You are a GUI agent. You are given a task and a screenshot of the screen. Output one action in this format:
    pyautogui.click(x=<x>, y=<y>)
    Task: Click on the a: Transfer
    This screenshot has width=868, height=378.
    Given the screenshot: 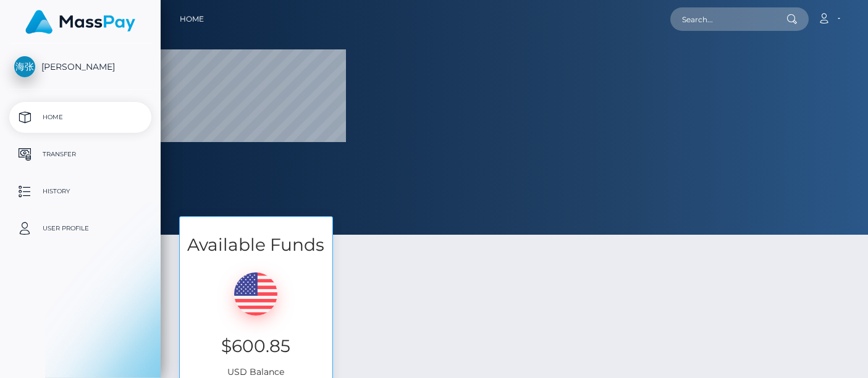 What is the action you would take?
    pyautogui.click(x=81, y=154)
    